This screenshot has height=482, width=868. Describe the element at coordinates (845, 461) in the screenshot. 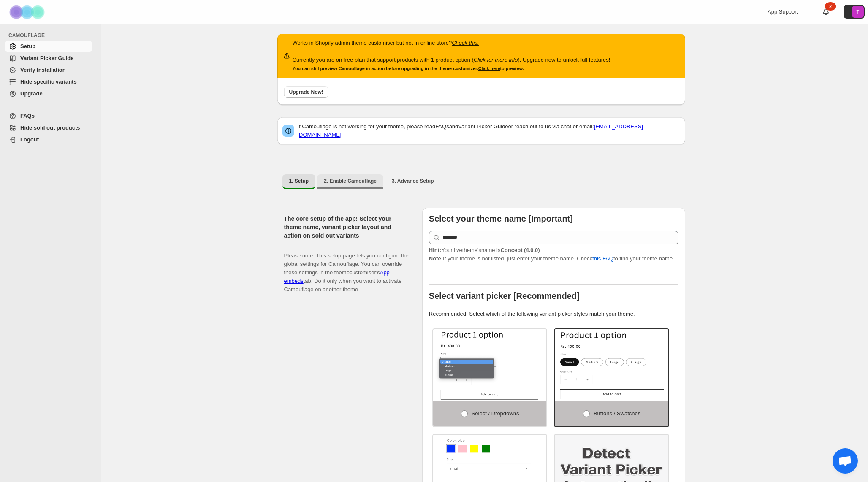

I see `div: Open chat` at that location.